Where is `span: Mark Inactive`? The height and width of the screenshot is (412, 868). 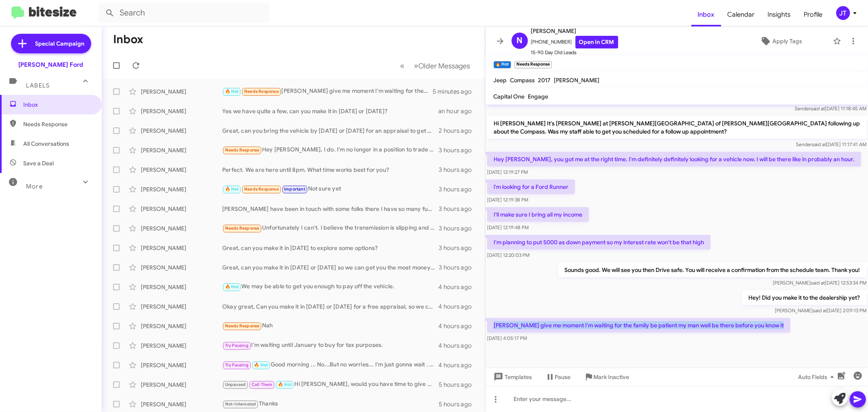
span: Mark Inactive is located at coordinates (612, 377).